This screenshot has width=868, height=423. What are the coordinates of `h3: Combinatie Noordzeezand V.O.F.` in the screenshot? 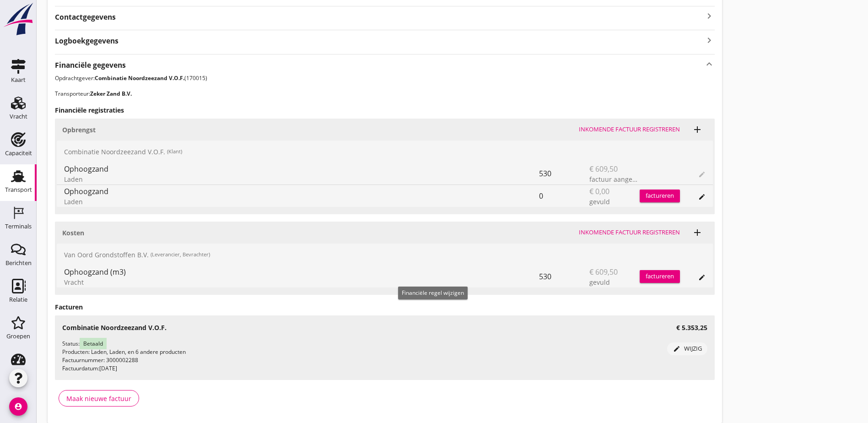 It's located at (114, 328).